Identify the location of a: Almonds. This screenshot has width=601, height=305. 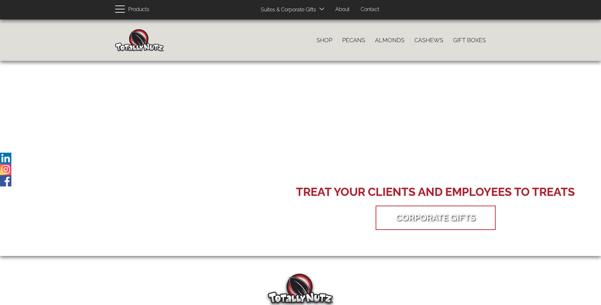
(390, 40).